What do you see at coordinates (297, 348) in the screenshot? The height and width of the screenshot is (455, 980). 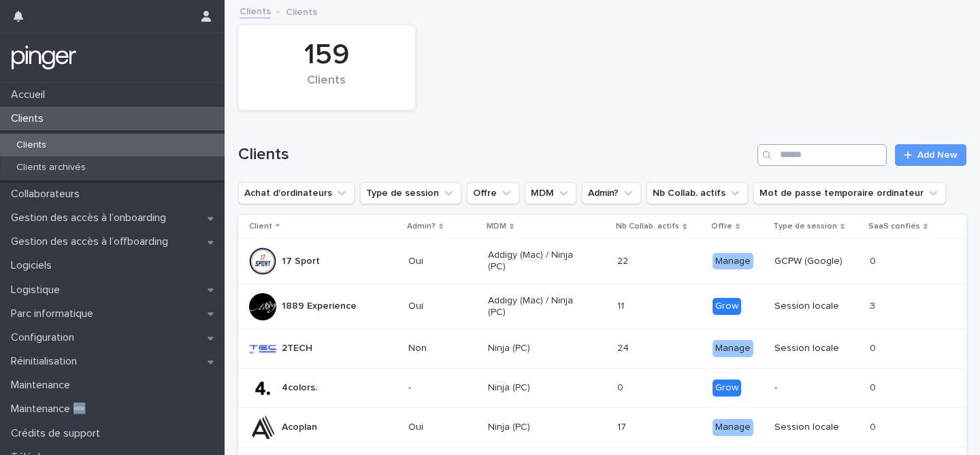 I see `p: 2TECH` at bounding box center [297, 348].